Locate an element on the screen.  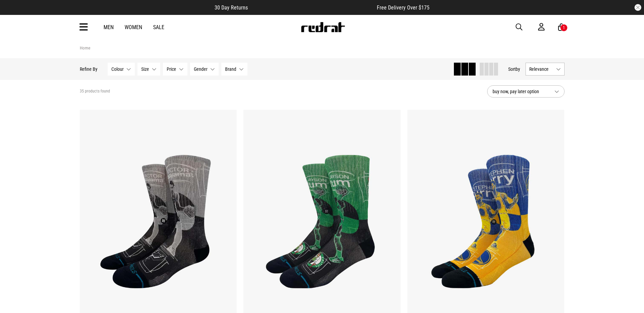
img: Redrat logo is located at coordinates (322, 27).